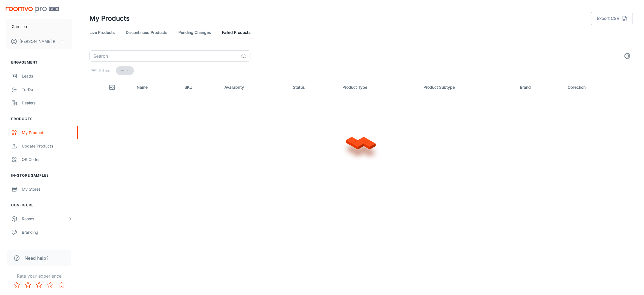 The width and height of the screenshot is (644, 295). What do you see at coordinates (28, 285) in the screenshot?
I see `button: Rate 2 star` at bounding box center [28, 285].